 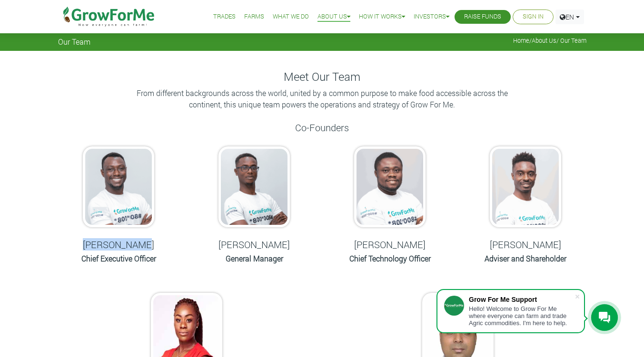 I want to click on div: Grow For Me Support, so click(x=522, y=299).